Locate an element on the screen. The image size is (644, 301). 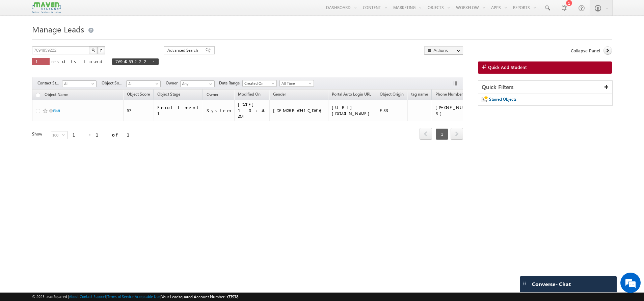
a: Portal Auto Login URL is located at coordinates (351, 95).